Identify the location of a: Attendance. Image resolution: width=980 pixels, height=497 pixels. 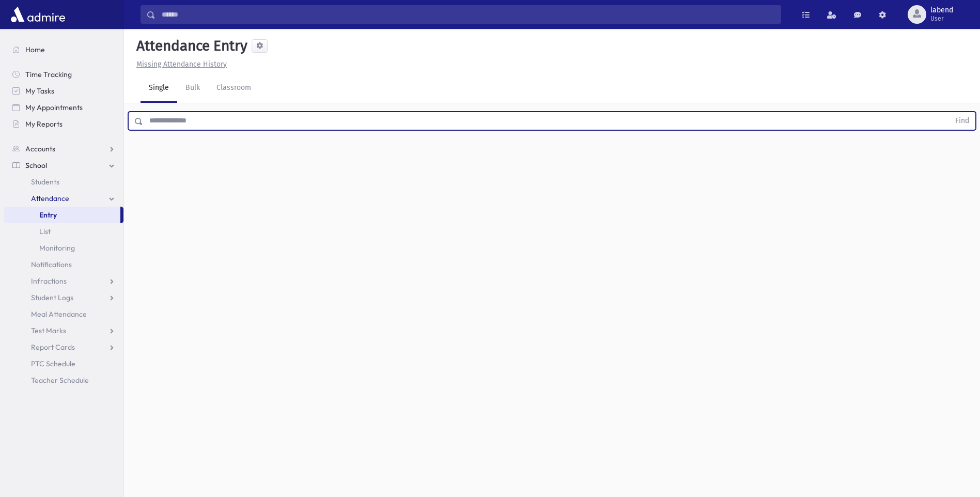
(64, 198).